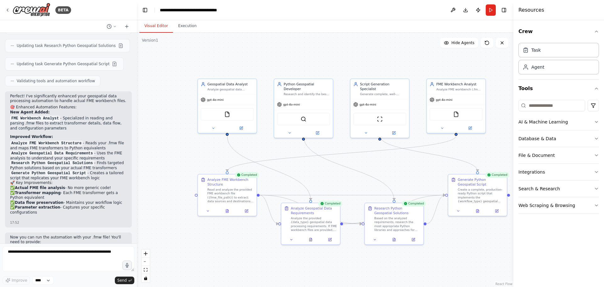 The width and height of the screenshot is (604, 287). I want to click on div: Based on the analyzed requirements, research the most appropriate Python libraries and approaches..., so click(398, 224).